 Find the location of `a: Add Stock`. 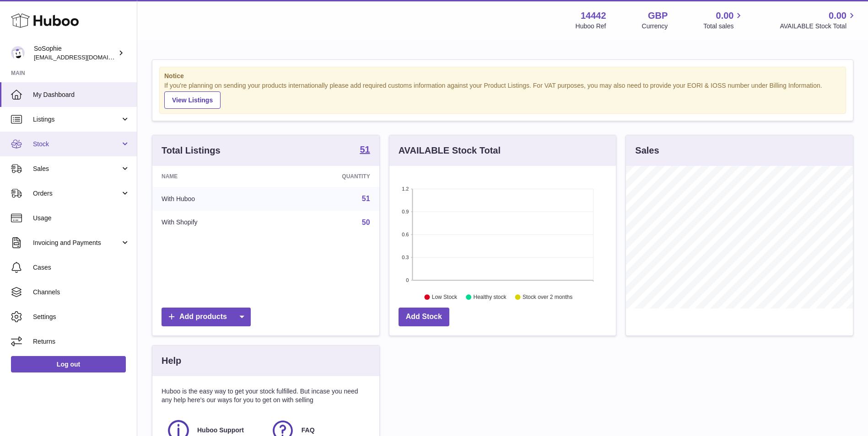

a: Add Stock is located at coordinates (423, 317).